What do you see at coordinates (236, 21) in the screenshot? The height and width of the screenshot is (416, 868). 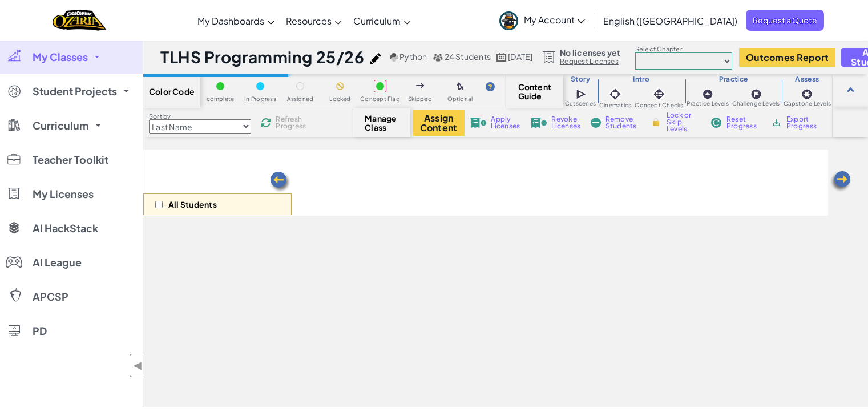 I see `a: My Dashboards` at bounding box center [236, 21].